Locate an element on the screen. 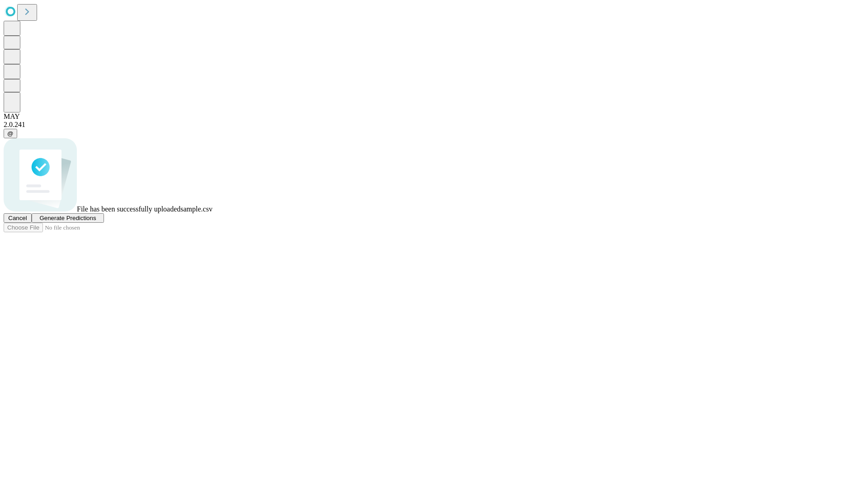 This screenshot has width=868, height=488. span: sample.csv is located at coordinates (196, 209).